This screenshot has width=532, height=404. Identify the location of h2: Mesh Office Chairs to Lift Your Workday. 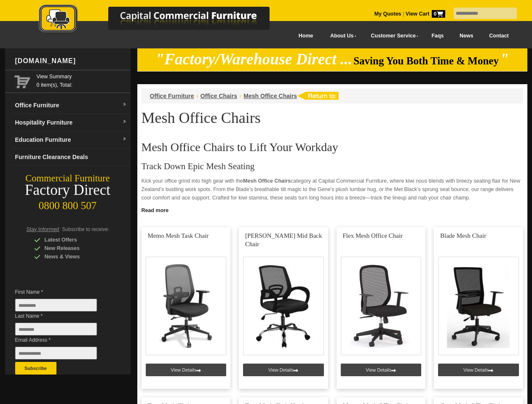
(332, 147).